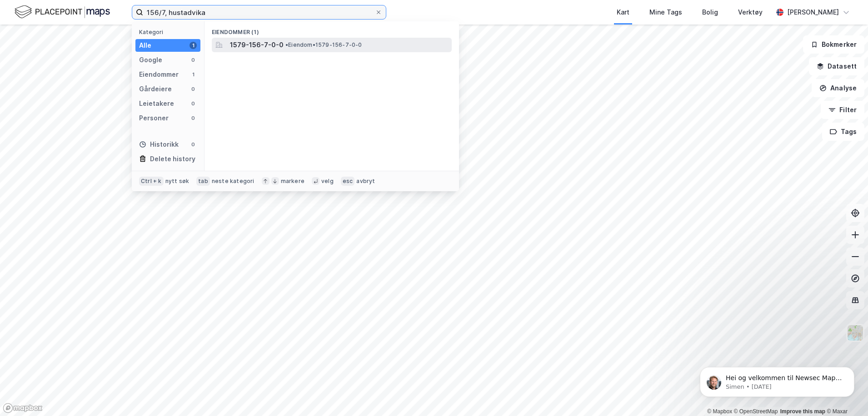  What do you see at coordinates (666, 12) in the screenshot?
I see `div: Mine Tags` at bounding box center [666, 12].